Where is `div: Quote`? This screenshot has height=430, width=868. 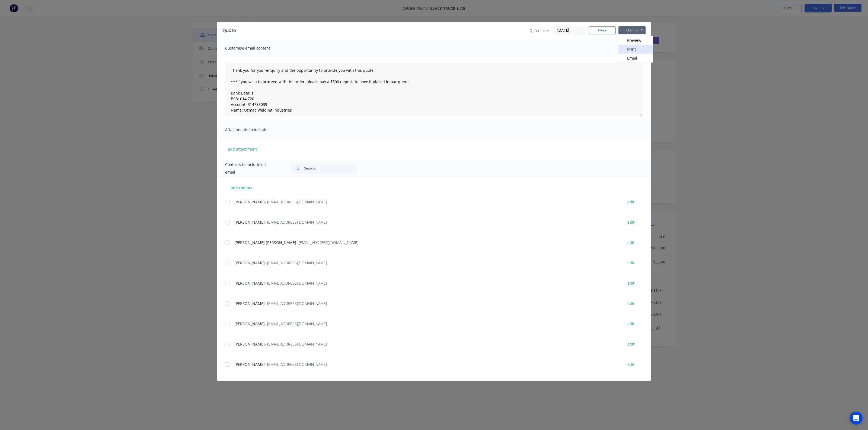 div: Quote is located at coordinates (229, 31).